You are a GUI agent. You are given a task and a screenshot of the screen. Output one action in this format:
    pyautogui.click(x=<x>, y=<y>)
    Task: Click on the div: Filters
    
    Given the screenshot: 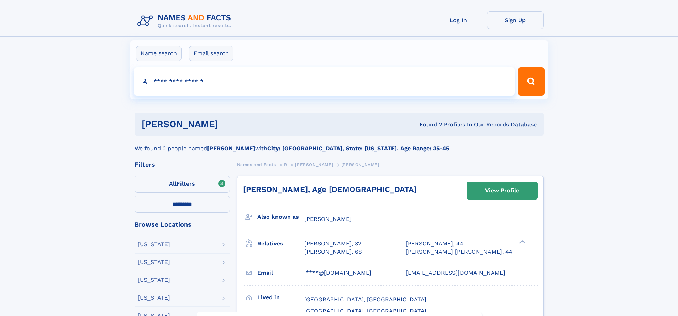 What is the action you would take?
    pyautogui.click(x=182, y=164)
    